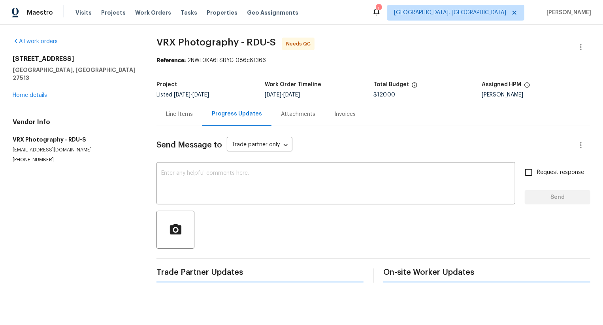 The width and height of the screenshot is (603, 325). I want to click on h5: Project, so click(167, 85).